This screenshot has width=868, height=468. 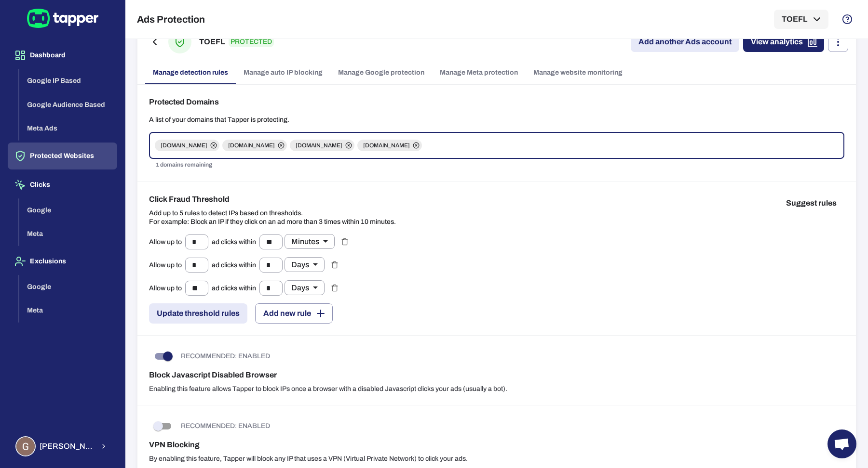 I want to click on p: A list of your domains that Tapper is protecting., so click(x=497, y=120).